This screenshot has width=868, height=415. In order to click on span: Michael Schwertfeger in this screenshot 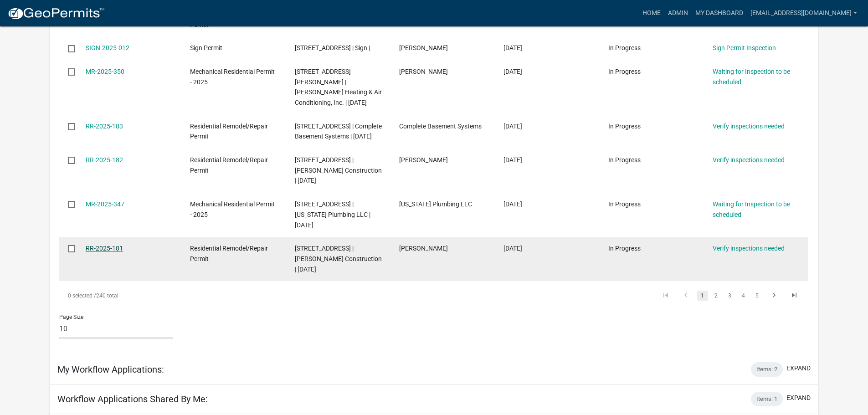, I will do `click(423, 48)`.